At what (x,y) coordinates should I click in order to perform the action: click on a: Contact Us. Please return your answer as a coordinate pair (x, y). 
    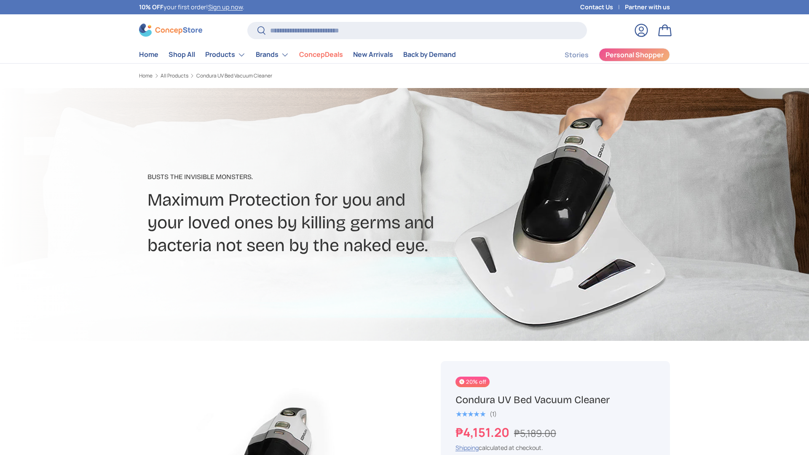
    Looking at the image, I should click on (602, 7).